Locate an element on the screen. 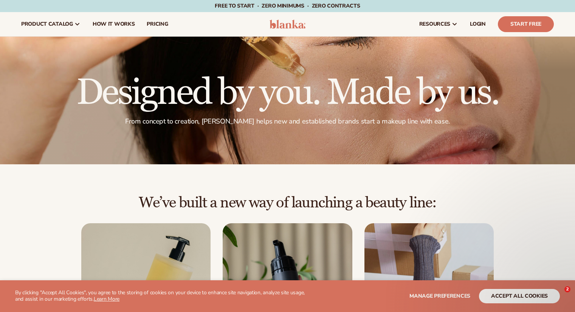 The height and width of the screenshot is (312, 575). span: 2 is located at coordinates (567, 289).